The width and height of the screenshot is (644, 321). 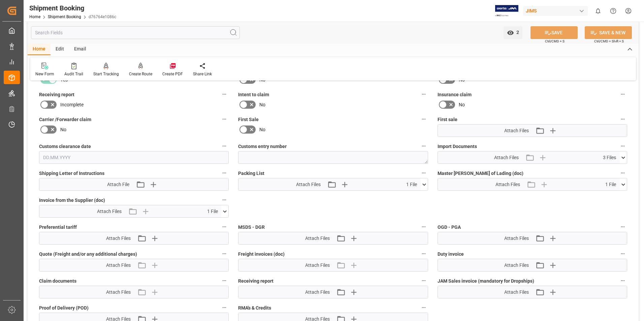 What do you see at coordinates (248, 120) in the screenshot?
I see `span: First Sale` at bounding box center [248, 120].